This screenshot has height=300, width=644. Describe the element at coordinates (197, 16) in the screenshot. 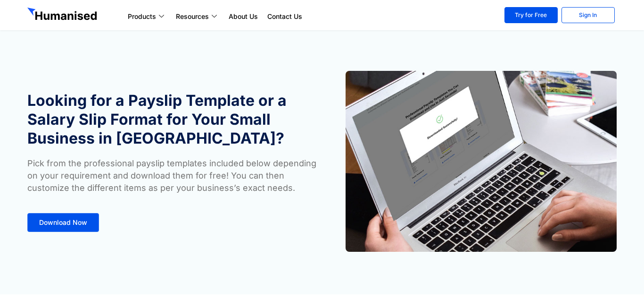

I see `a: Resources` at that location.